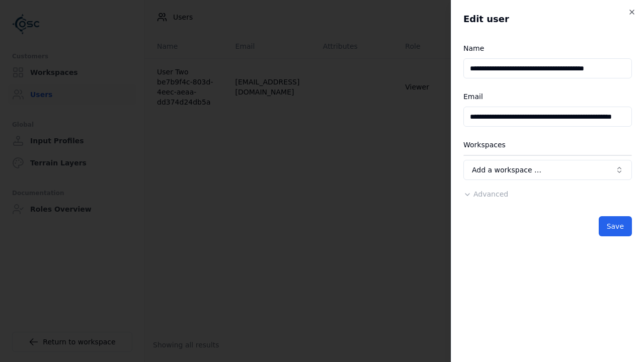  What do you see at coordinates (473, 48) in the screenshot?
I see `label: Name` at bounding box center [473, 48].